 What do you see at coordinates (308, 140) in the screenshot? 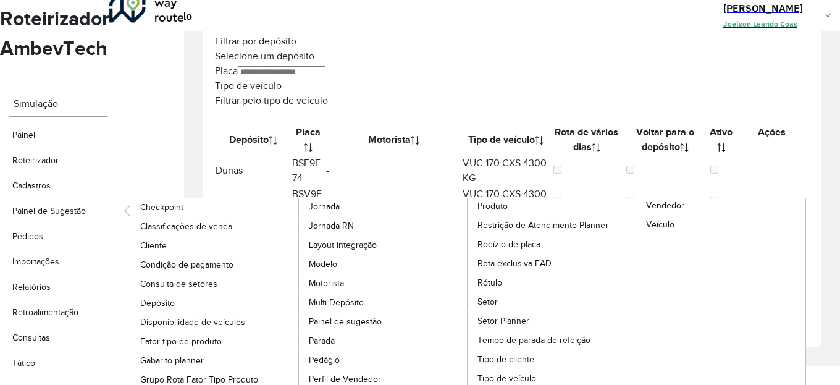
I see `th: Placa` at bounding box center [308, 140].